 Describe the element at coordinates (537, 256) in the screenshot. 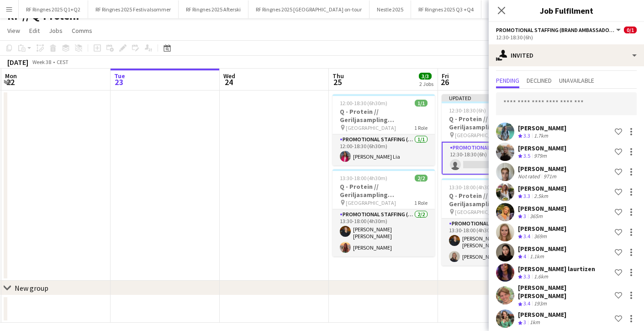

I see `div: 1.1km` at that location.